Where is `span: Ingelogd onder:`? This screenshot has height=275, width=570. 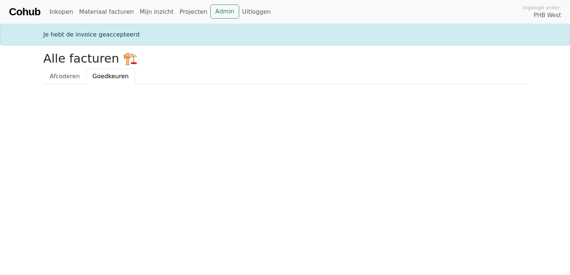
span: Ingelogd onder: is located at coordinates (542, 7).